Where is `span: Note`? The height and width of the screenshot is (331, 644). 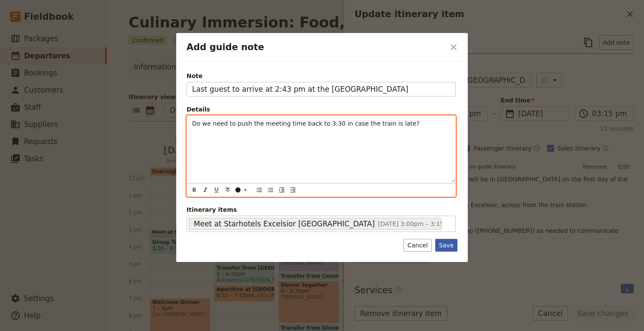 span: Note is located at coordinates (321, 76).